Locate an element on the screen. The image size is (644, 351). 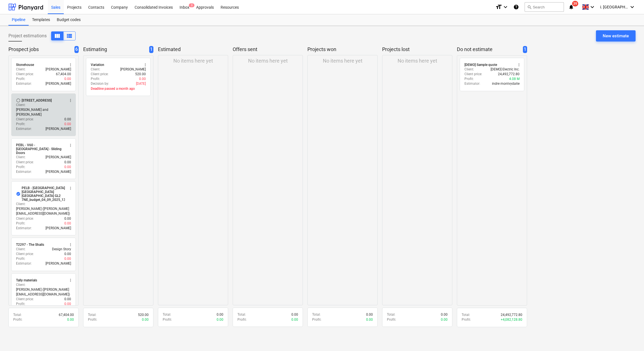
p: 4.08 M is located at coordinates (514, 79).